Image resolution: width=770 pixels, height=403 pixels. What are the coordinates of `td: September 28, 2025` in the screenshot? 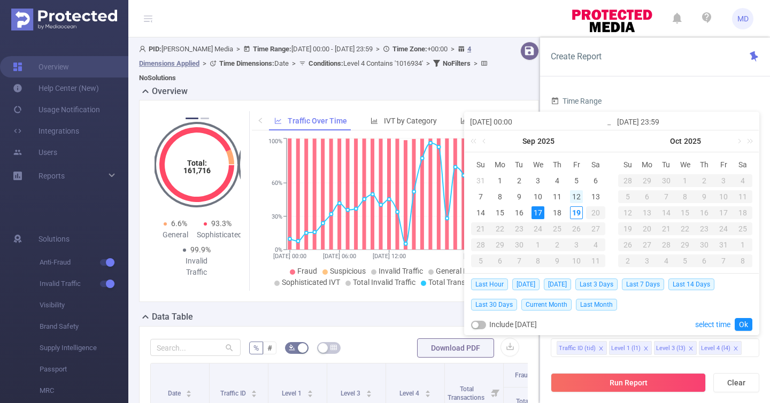 It's located at (481, 245).